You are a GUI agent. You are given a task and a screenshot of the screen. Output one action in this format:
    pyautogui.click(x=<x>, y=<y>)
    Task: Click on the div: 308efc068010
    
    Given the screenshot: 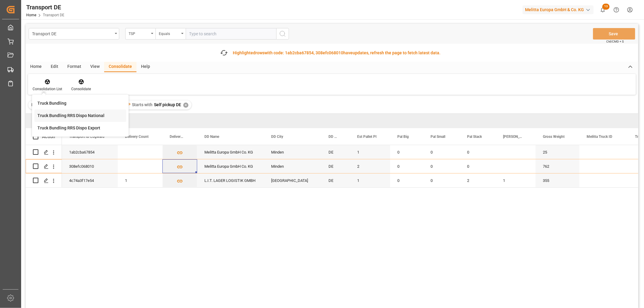 What is the action you would take?
    pyautogui.click(x=90, y=166)
    